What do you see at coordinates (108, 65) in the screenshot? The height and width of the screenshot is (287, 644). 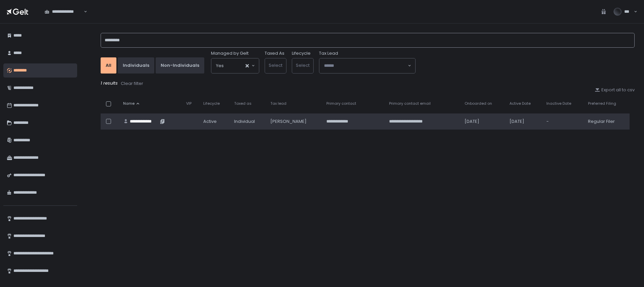 I see `button: All` at bounding box center [108, 65].